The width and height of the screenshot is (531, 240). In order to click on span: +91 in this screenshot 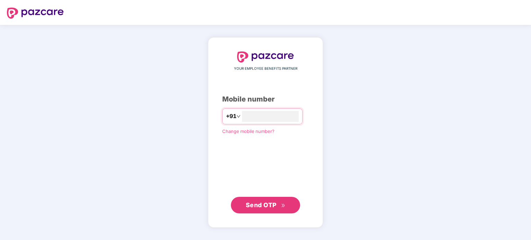, I will do `click(231, 116)`.